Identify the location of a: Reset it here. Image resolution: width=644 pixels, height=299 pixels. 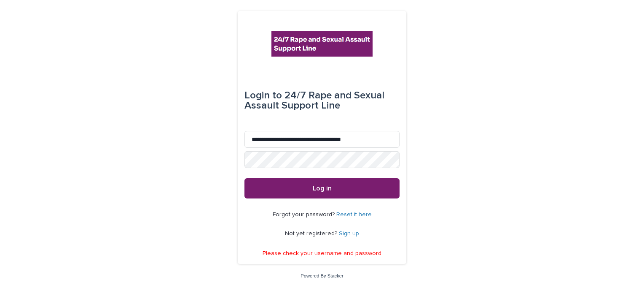
(354, 214).